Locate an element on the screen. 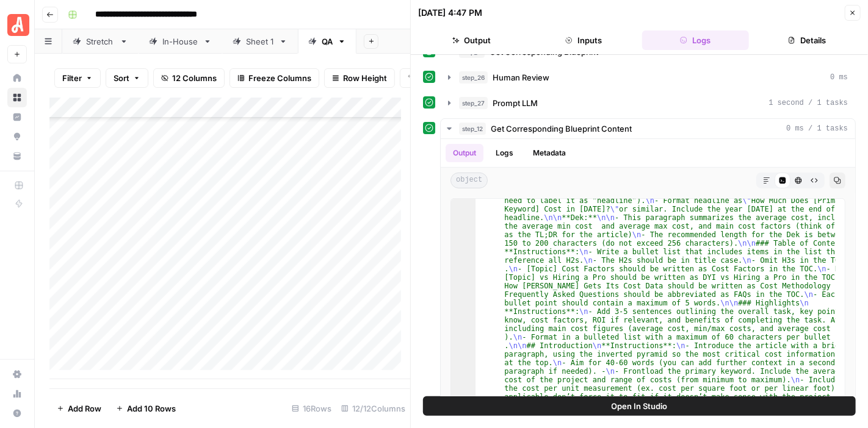 This screenshot has width=868, height=428. span: 1 second / 1 tasks is located at coordinates (808, 103).